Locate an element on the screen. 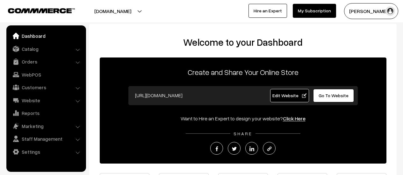  a: Marketing is located at coordinates (46, 126).